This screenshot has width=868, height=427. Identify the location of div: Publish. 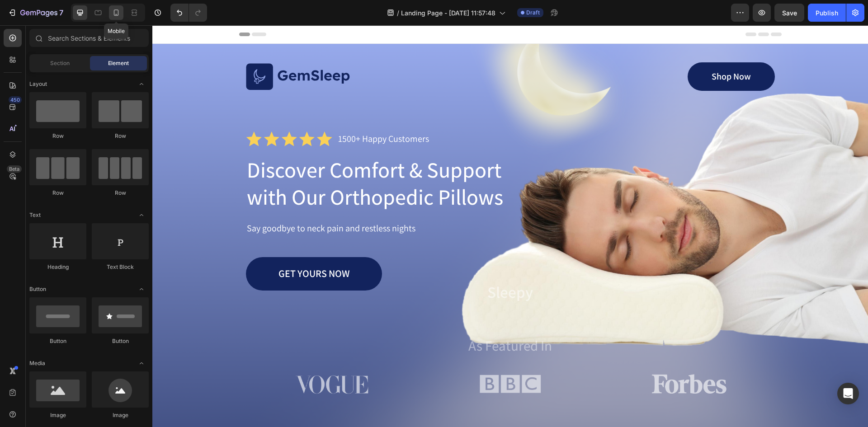
(827, 12).